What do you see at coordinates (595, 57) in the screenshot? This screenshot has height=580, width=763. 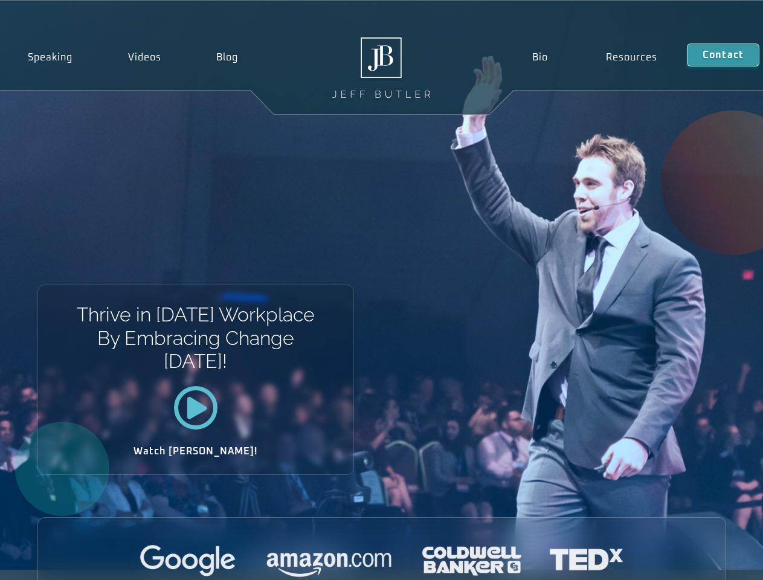 I see `nav: Menu` at bounding box center [595, 57].